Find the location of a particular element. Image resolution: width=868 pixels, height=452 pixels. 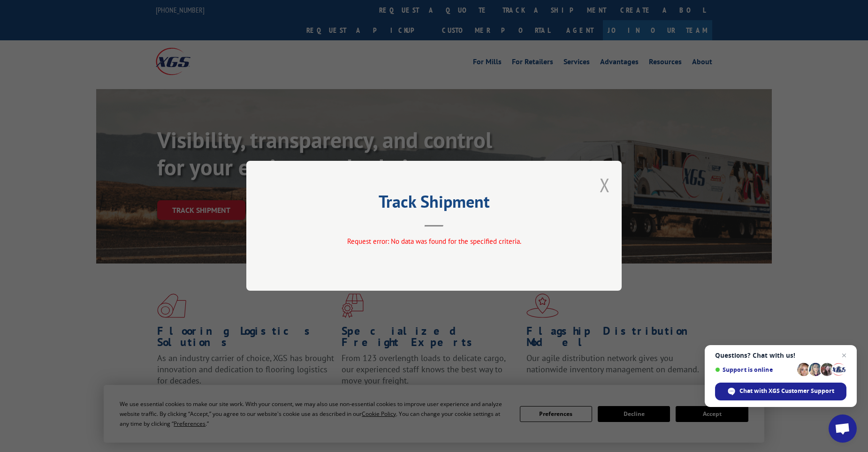

span: Support is online is located at coordinates (754, 369).